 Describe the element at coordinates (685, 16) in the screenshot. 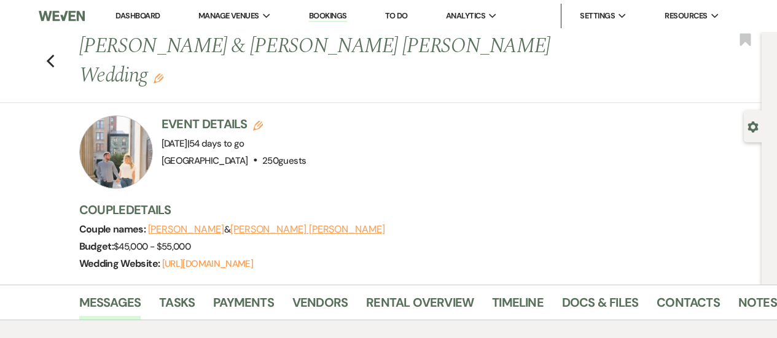

I see `span: Resources` at that location.